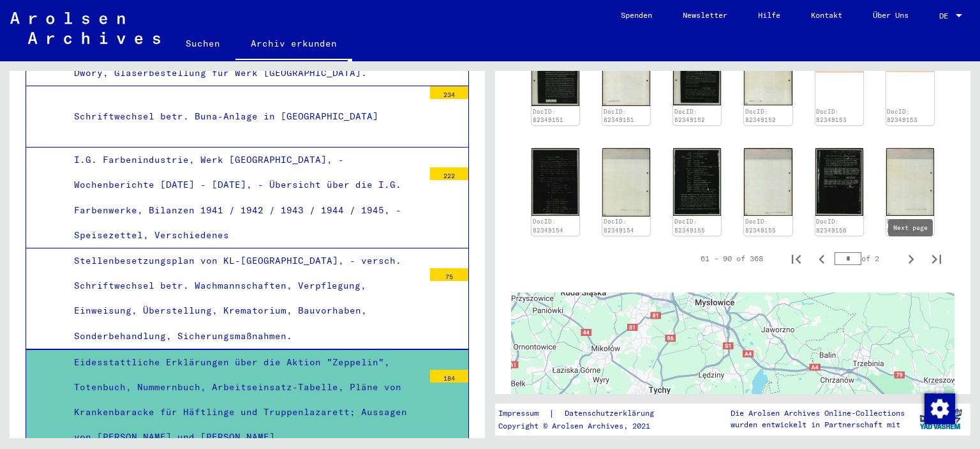 This screenshot has width=980, height=449. Describe the element at coordinates (523, 413) in the screenshot. I see `a: Impressum` at that location.